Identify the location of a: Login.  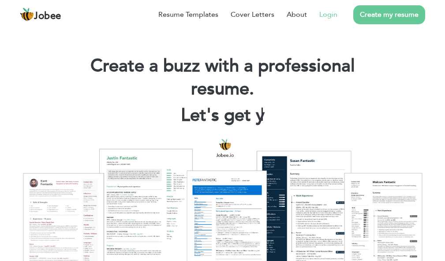
(328, 15).